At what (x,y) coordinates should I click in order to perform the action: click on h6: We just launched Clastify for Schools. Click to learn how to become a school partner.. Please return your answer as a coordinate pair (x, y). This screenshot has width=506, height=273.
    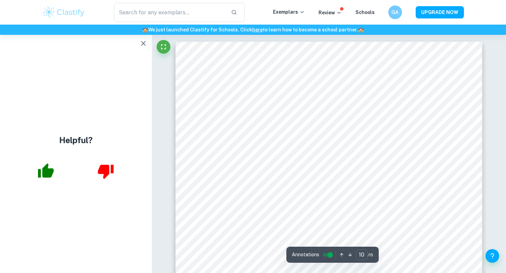
    Looking at the image, I should click on (253, 30).